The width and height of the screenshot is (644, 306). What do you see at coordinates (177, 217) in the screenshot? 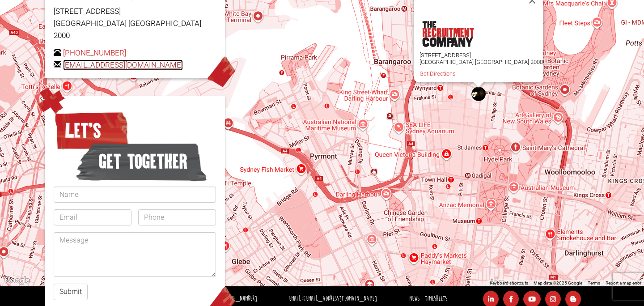
I see `input: Phone` at bounding box center [177, 217].